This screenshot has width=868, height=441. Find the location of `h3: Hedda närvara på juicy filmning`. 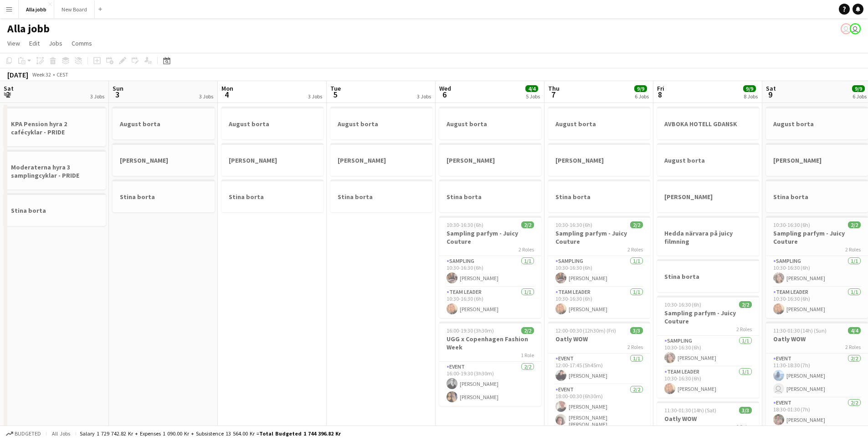

h3: Hedda närvara på juicy filmning is located at coordinates (708, 238).